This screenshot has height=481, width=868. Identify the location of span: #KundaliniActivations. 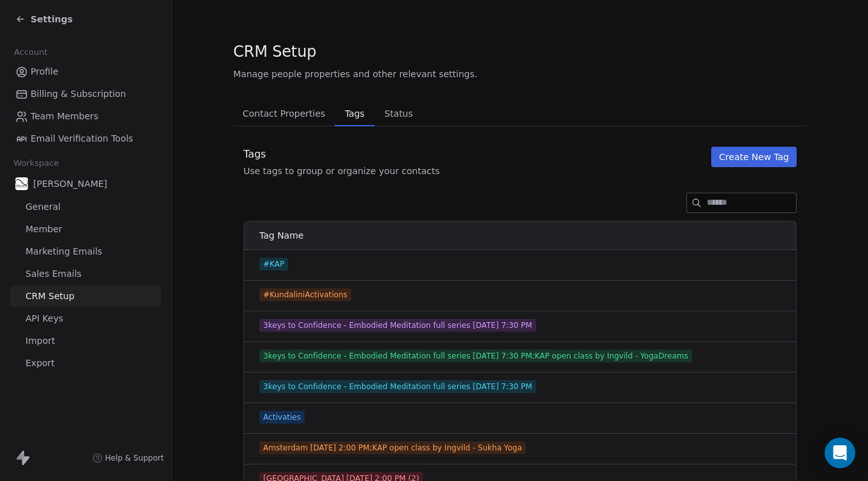
(306, 295).